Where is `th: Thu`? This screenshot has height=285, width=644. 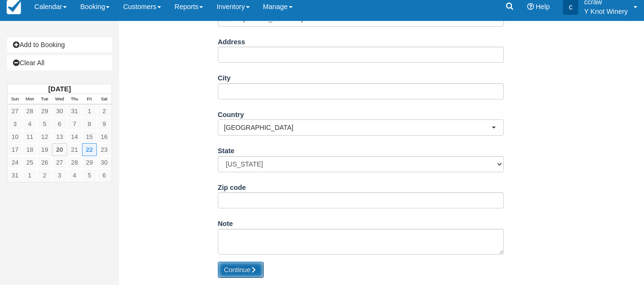
th: Thu is located at coordinates (74, 99).